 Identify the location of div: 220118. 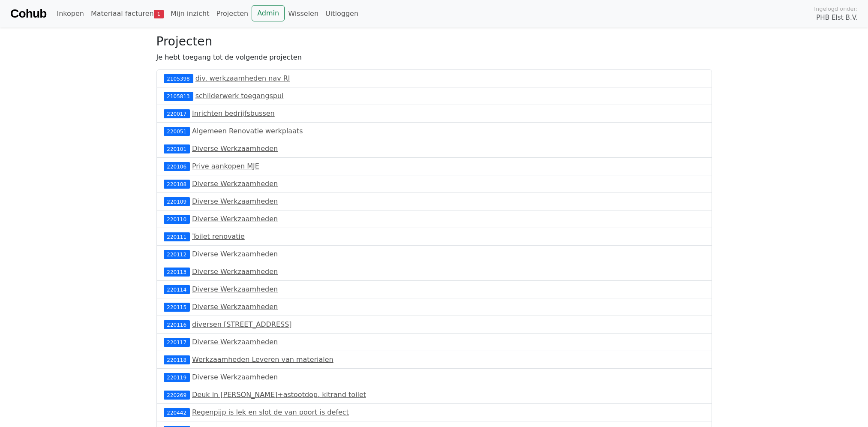
(177, 360).